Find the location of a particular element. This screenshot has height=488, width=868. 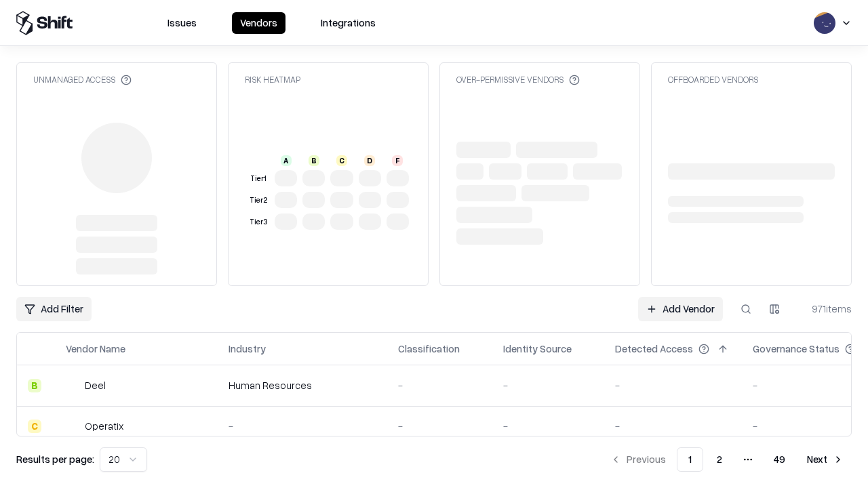

div: Vendor Name is located at coordinates (95, 348).